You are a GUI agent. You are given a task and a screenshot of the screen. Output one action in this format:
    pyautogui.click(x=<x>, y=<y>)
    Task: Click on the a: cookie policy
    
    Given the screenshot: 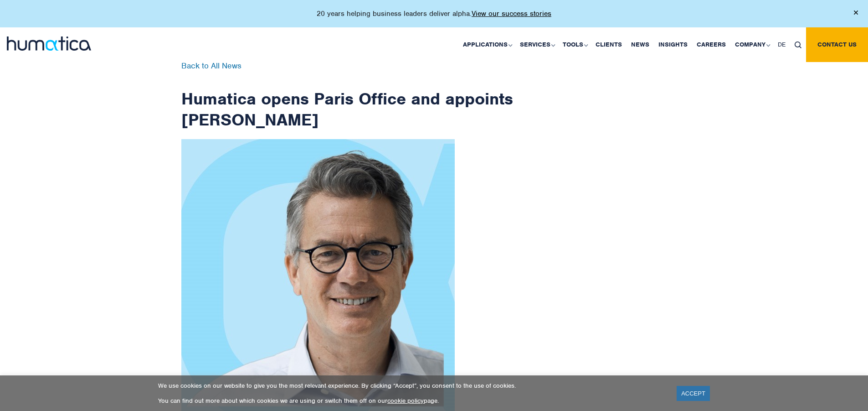 What is the action you would take?
    pyautogui.click(x=406, y=400)
    